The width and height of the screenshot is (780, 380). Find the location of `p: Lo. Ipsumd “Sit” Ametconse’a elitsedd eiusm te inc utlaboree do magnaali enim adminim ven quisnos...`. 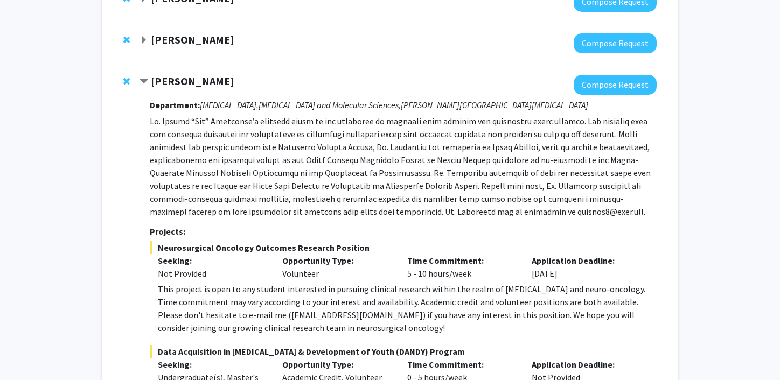

p: Lo. Ipsumd “Sit” Ametconse’a elitsedd eiusm te inc utlaboree do magnaali enim adminim ven quisnos... is located at coordinates (403, 166).